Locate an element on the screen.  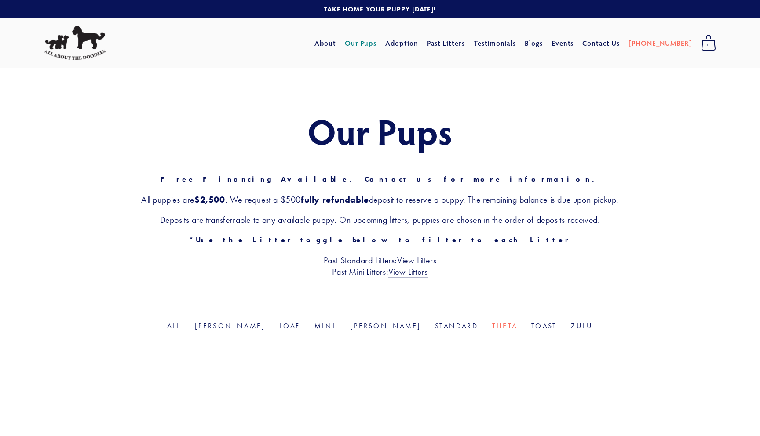
a: About is located at coordinates (325, 43).